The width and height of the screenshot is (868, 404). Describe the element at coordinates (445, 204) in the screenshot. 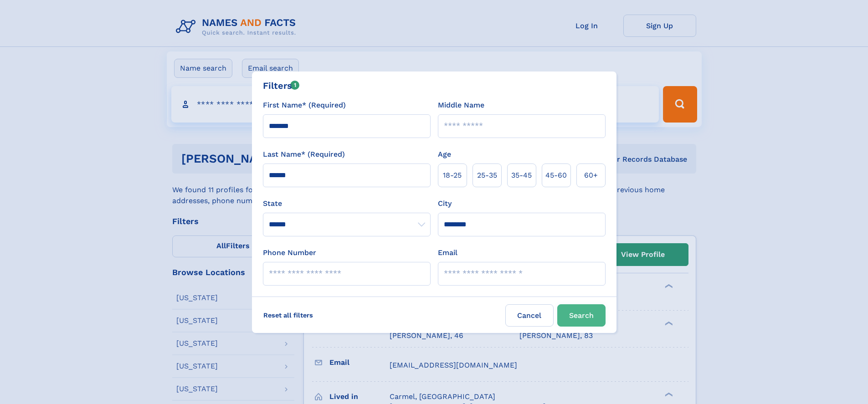

I see `label: City` at that location.